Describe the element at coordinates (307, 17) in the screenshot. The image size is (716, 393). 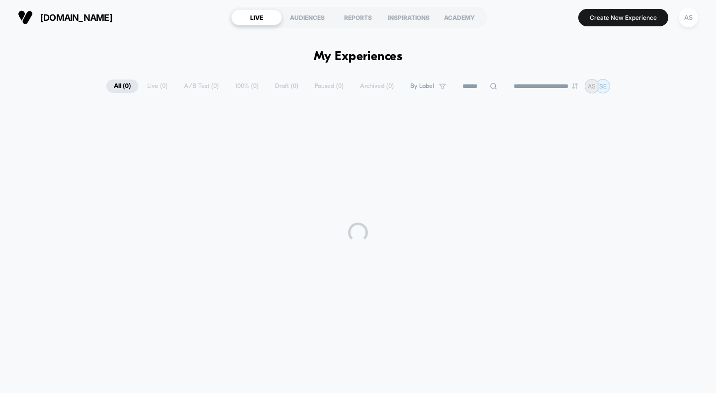
I see `div: AUDIENCES` at that location.